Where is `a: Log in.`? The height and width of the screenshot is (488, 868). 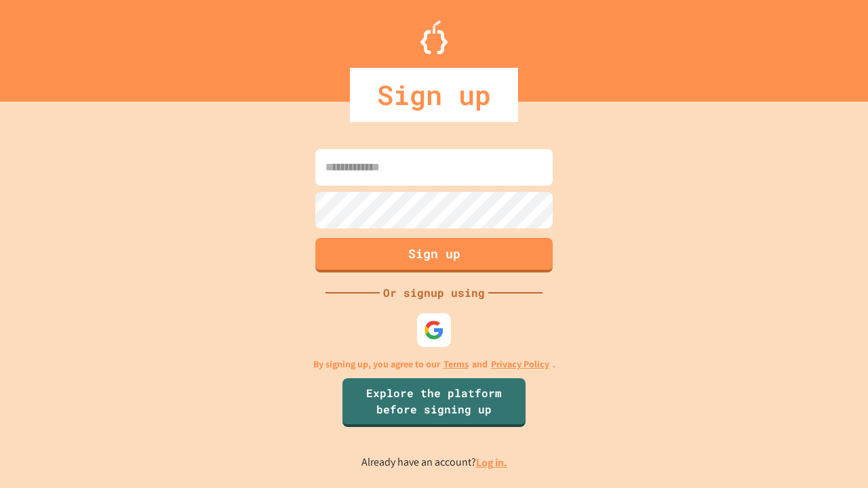
a: Log in. is located at coordinates (492, 462).